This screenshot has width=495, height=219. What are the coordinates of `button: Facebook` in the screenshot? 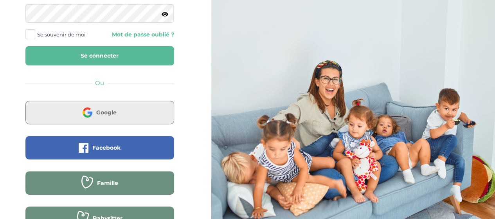 It's located at (100, 148).